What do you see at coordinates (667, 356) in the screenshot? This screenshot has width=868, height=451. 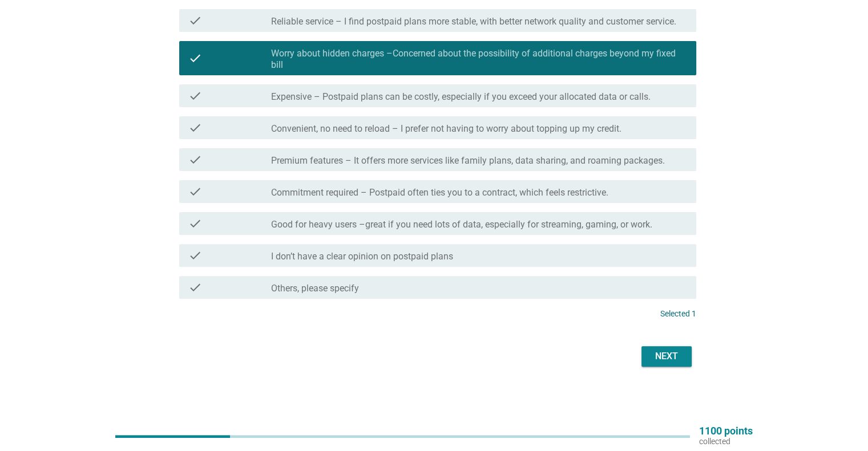 I see `div: Next` at bounding box center [667, 356].